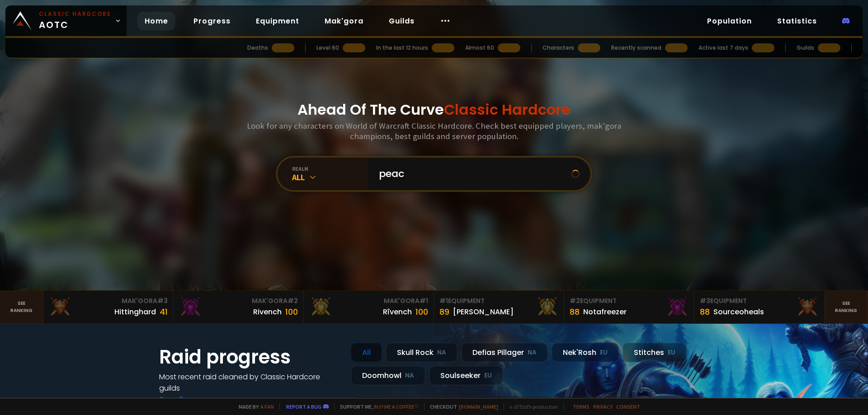 This screenshot has height=415, width=868. What do you see at coordinates (445, 312) in the screenshot?
I see `div: 89` at bounding box center [445, 312].